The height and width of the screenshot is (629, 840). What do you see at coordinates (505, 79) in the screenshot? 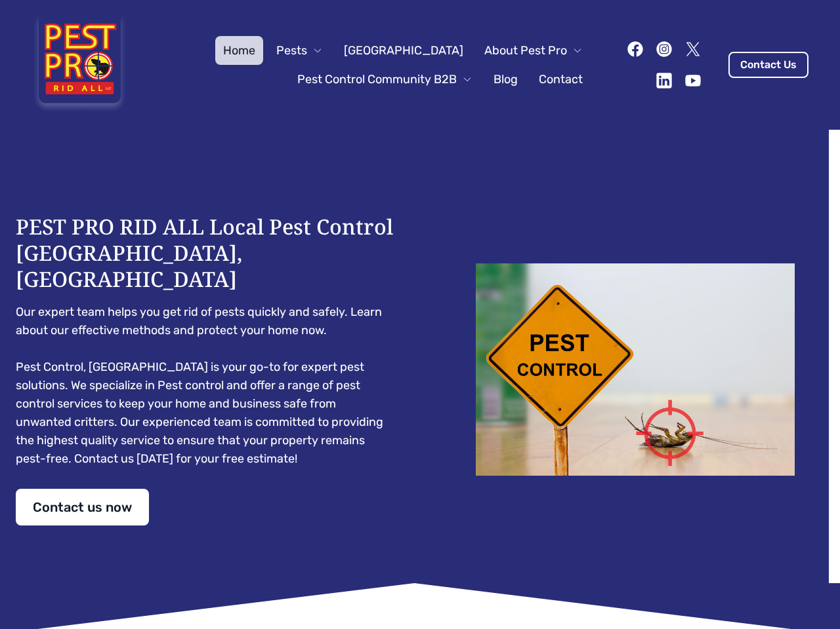
I see `a: Blog` at bounding box center [505, 79].